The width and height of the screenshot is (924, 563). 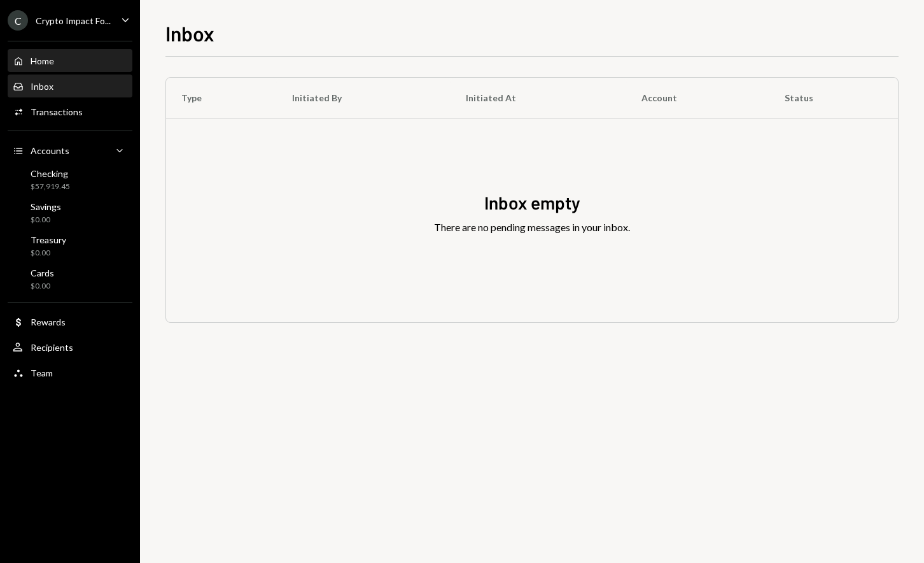 I want to click on a: Recipients, so click(x=70, y=347).